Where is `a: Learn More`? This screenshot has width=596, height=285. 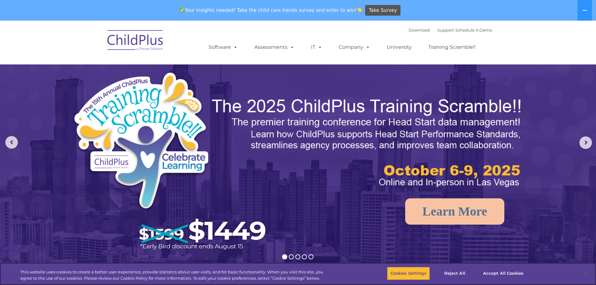
a: Learn More is located at coordinates (455, 212).